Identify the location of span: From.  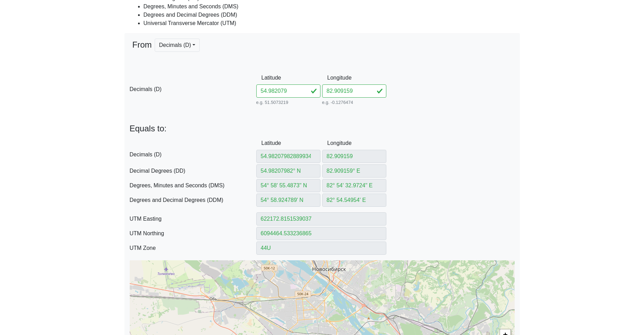
(142, 54).